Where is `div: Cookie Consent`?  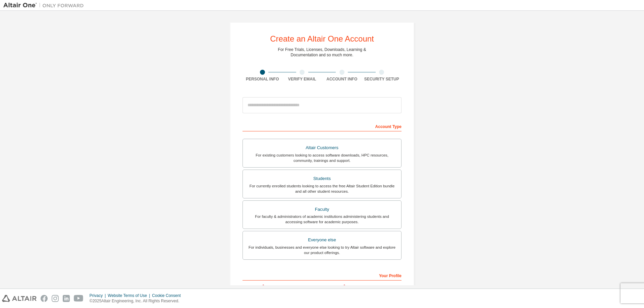 div: Cookie Consent is located at coordinates (168, 295).